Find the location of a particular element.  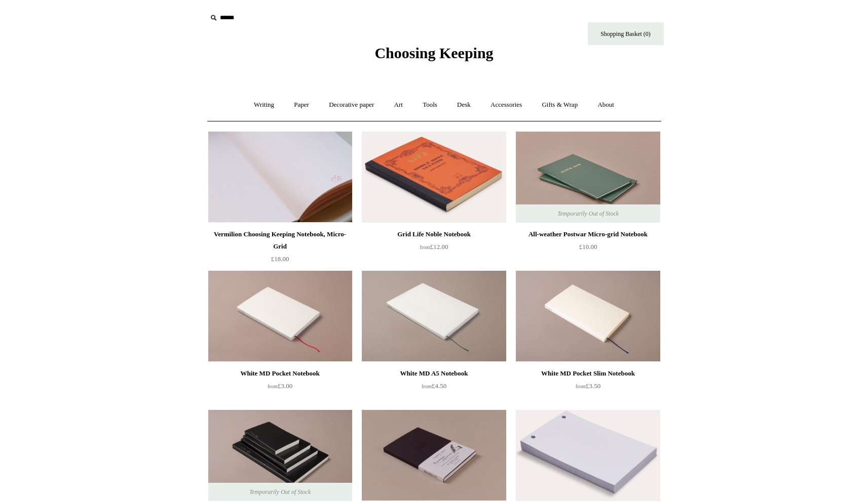

a: White MD Pocket Notebook from£3.00 is located at coordinates (280, 388).